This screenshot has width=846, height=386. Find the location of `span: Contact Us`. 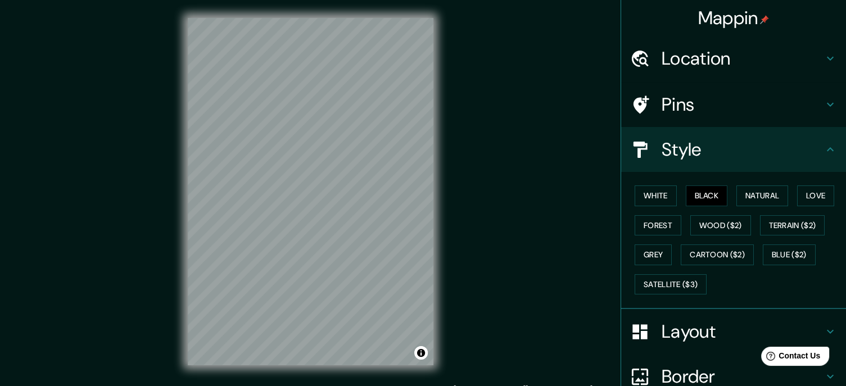

span: Contact Us is located at coordinates (53, 13).